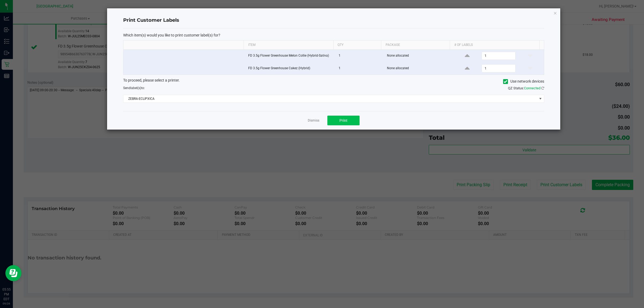  Describe the element at coordinates (416, 45) in the screenshot. I see `th: Package` at that location.